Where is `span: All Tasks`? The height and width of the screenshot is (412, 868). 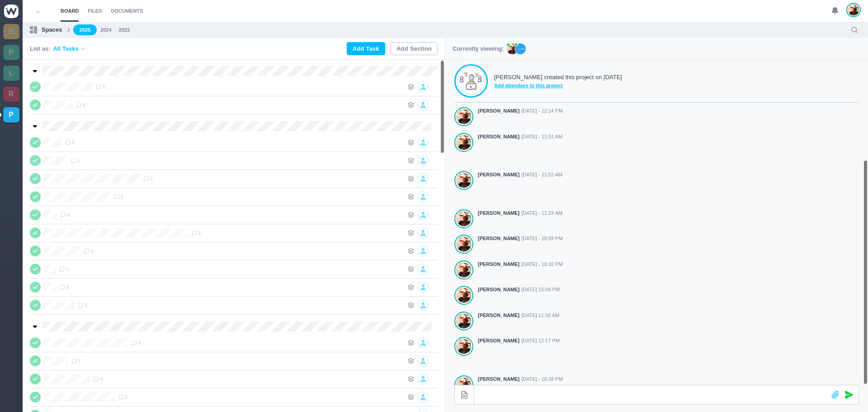 span: All Tasks is located at coordinates (66, 49).